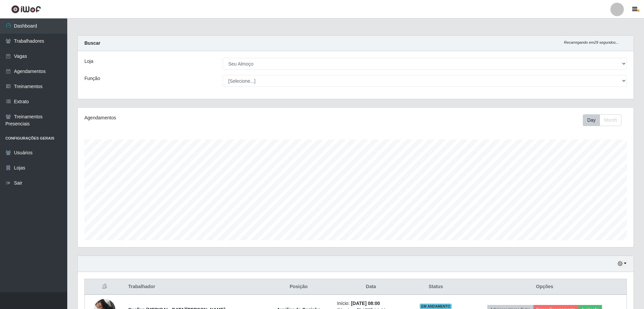  I want to click on span: EM ANDAMENTO, so click(436, 306).